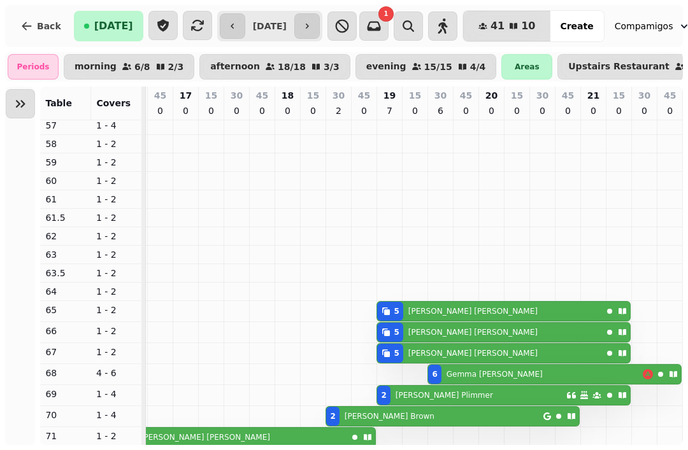 The width and height of the screenshot is (688, 450). I want to click on p: Upstairs Restaurant, so click(619, 67).